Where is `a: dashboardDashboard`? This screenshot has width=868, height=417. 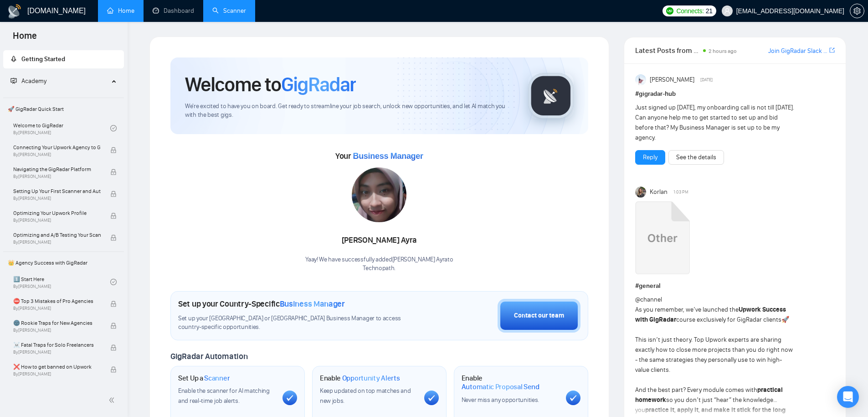 a: dashboardDashboard is located at coordinates (173, 11).